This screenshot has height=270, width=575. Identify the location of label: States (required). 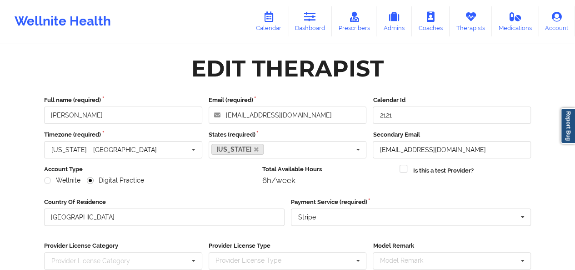
(288, 135).